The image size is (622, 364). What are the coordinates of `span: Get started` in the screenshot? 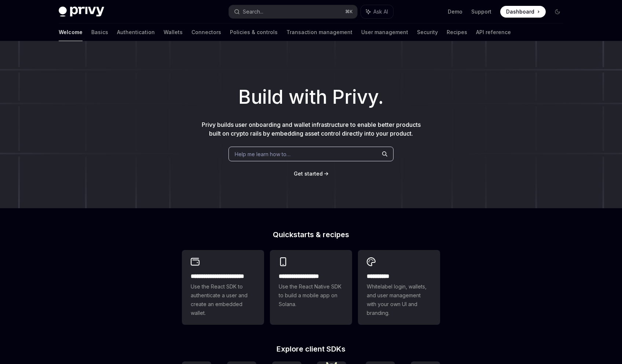 It's located at (308, 173).